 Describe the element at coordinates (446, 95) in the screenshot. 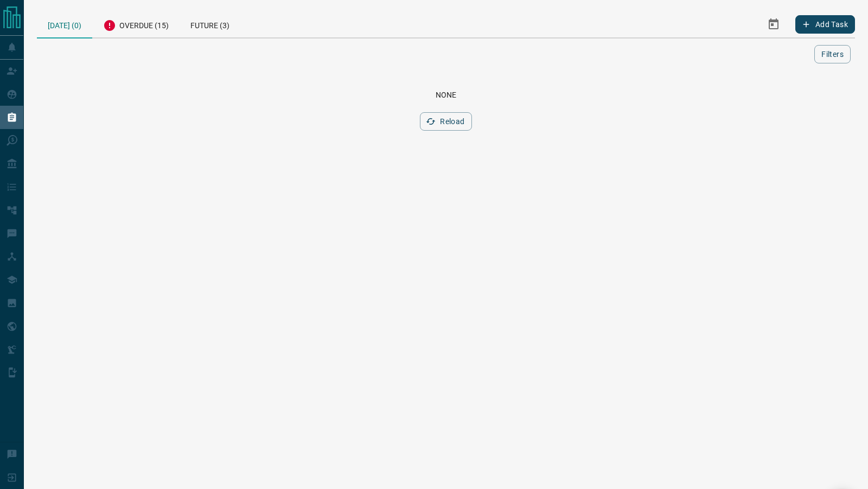

I see `div: None` at that location.